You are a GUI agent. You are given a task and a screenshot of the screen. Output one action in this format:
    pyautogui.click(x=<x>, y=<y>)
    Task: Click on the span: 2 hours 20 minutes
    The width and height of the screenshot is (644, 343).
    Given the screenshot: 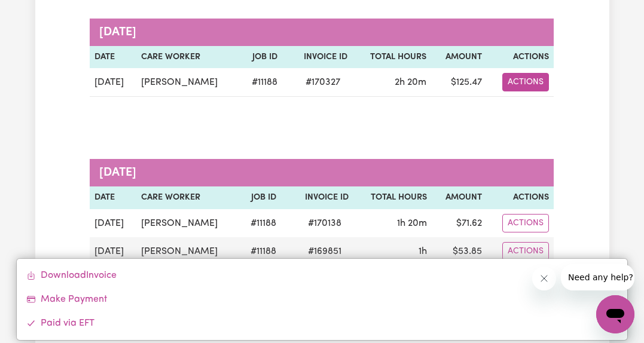 What is the action you would take?
    pyautogui.click(x=410, y=83)
    